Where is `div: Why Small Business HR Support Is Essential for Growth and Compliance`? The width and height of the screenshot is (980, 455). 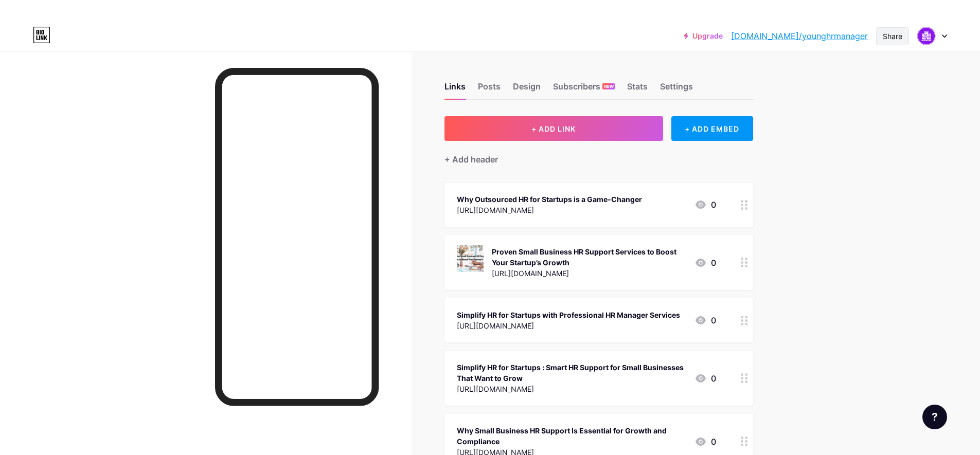
div: Why Small Business HR Support Is Essential for Growth and Compliance is located at coordinates (571, 436).